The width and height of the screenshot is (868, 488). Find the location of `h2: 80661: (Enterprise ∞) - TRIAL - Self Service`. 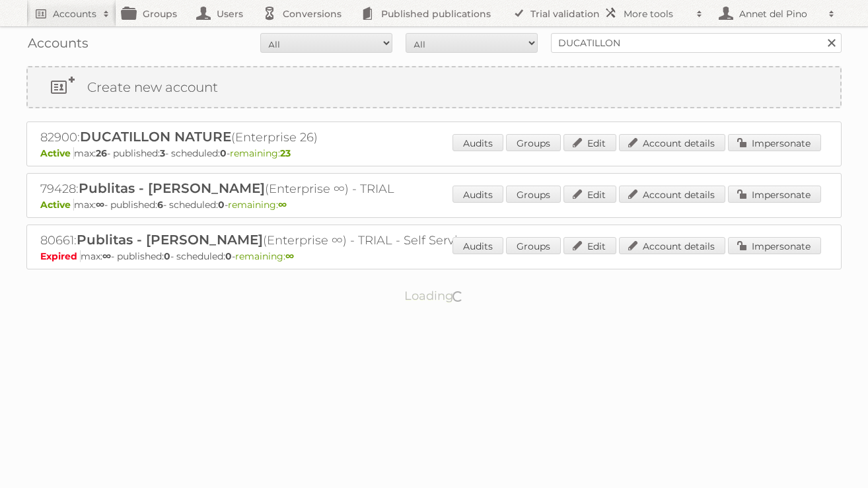

h2: 80661: (Enterprise ∞) - TRIAL - Self Service is located at coordinates (272, 241).